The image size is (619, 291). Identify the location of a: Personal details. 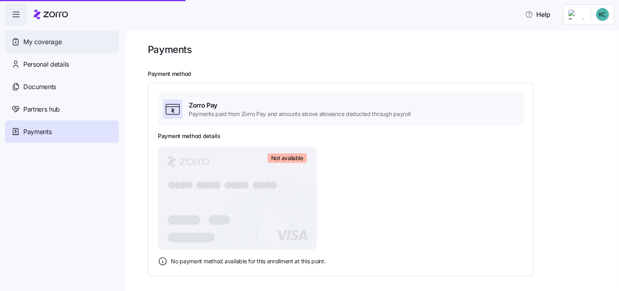
(62, 64).